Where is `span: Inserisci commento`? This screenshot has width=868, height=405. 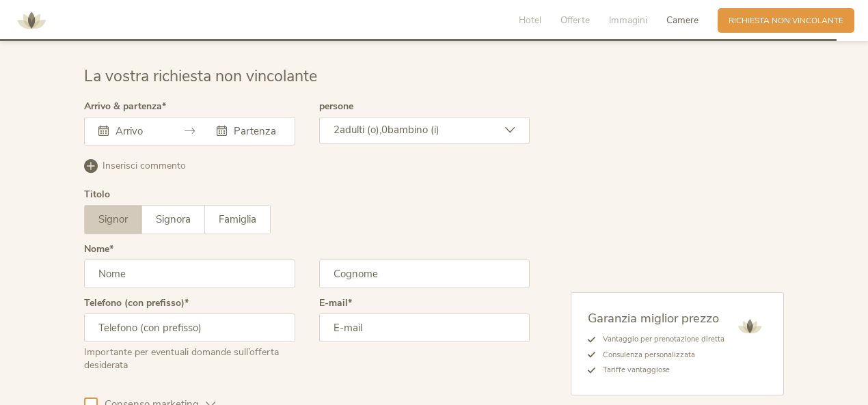
span: Inserisci commento is located at coordinates (144, 166).